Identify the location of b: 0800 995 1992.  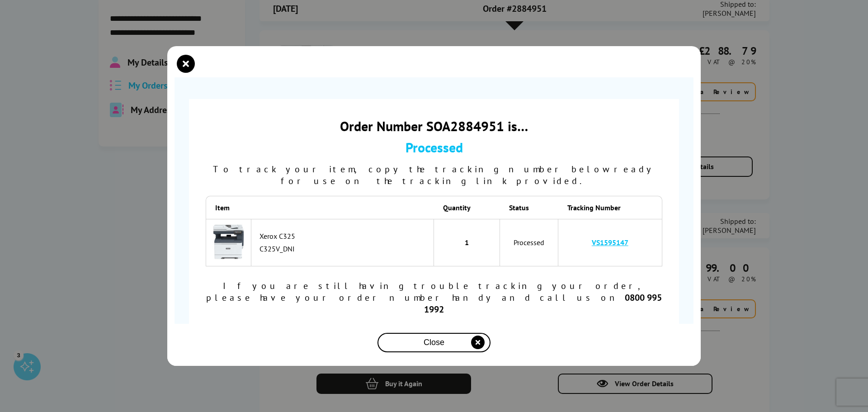
(543, 303).